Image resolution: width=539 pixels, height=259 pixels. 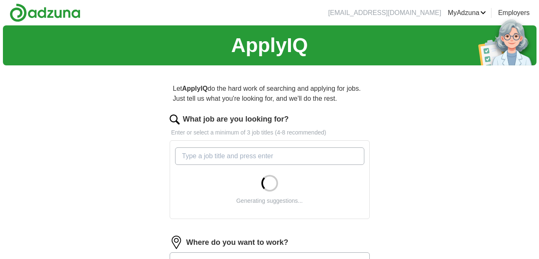 I want to click on label: What job are you looking for?, so click(x=236, y=119).